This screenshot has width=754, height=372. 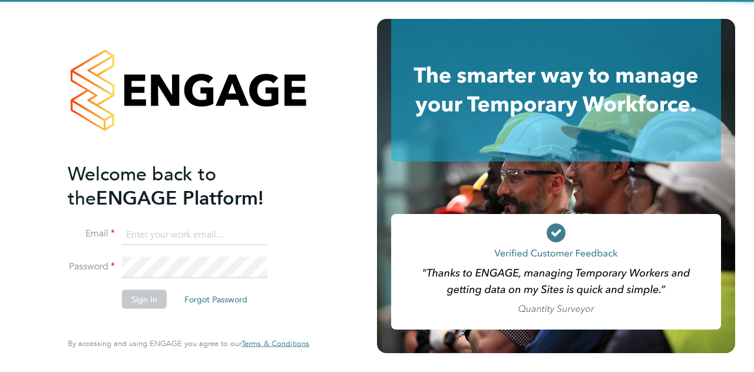 What do you see at coordinates (91, 266) in the screenshot?
I see `label: Password` at bounding box center [91, 266].